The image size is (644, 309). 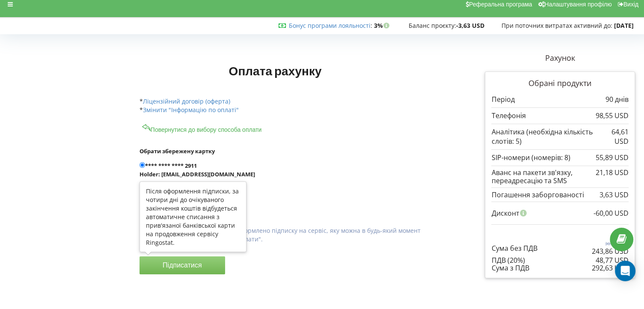 What do you see at coordinates (501, 4) in the screenshot?
I see `span: Реферальна програма` at bounding box center [501, 4].